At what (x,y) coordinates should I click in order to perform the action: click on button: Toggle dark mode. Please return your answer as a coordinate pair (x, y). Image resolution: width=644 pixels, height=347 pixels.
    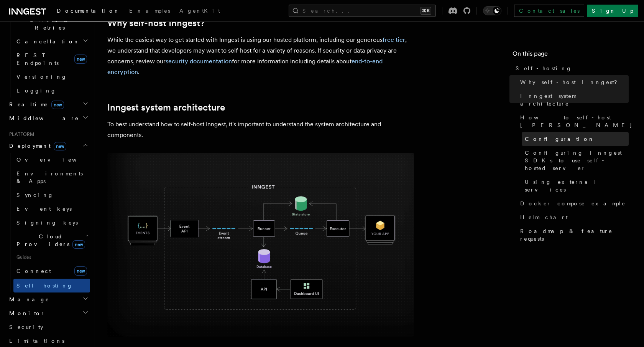
    Looking at the image, I should click on (492, 11).